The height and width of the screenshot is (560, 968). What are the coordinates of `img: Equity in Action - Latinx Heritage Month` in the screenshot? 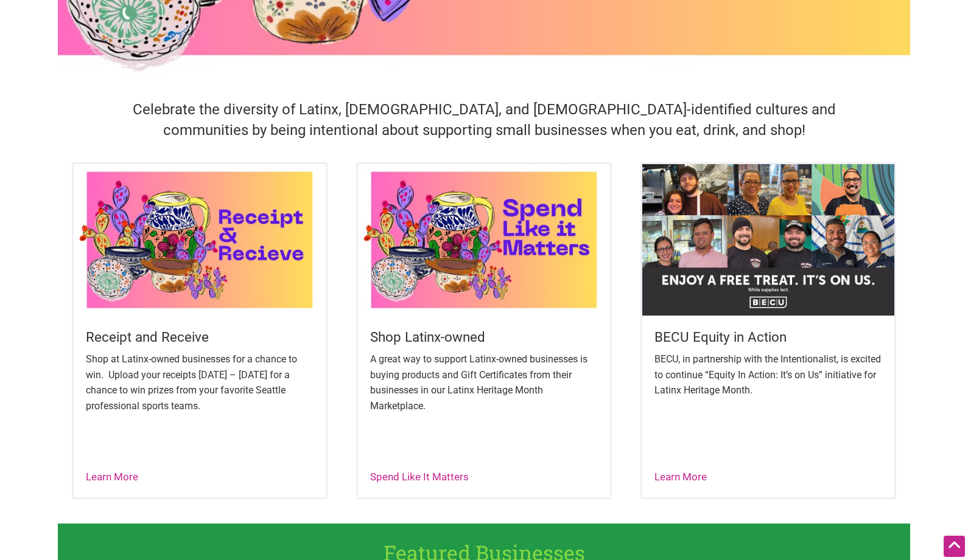 It's located at (768, 240).